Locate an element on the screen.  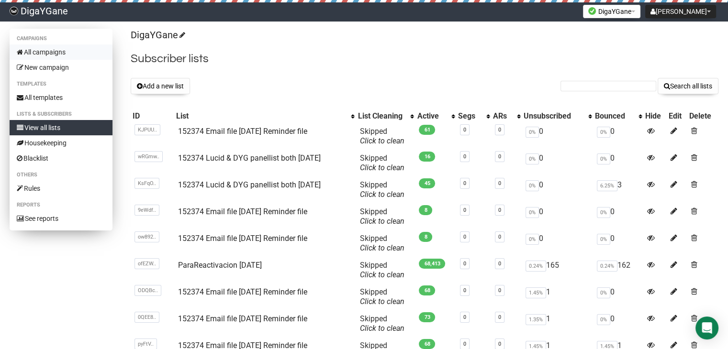
div: List Cleaning is located at coordinates (381, 116).